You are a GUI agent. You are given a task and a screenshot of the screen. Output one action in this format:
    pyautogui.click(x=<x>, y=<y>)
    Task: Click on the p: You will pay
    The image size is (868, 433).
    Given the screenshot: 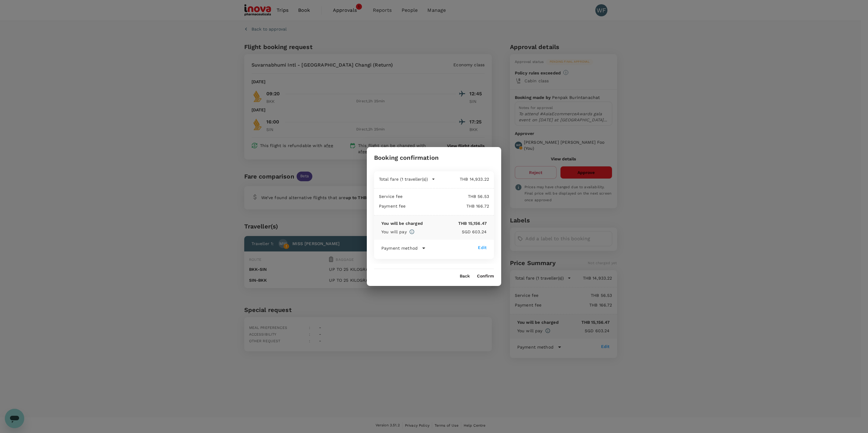 What is the action you would take?
    pyautogui.click(x=394, y=231)
    